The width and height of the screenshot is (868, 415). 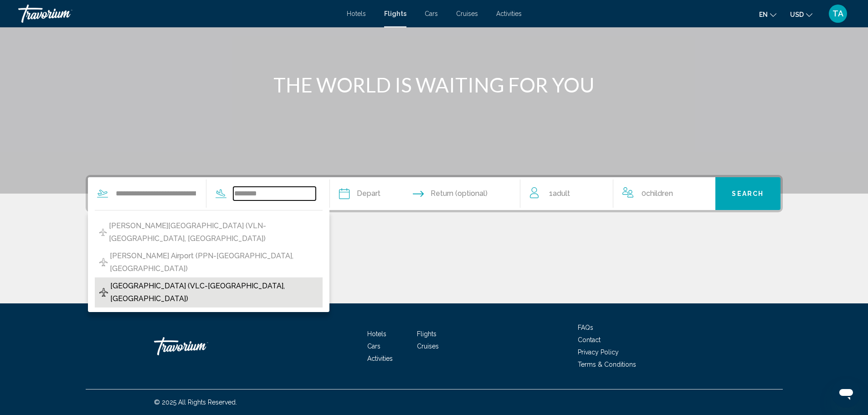 I want to click on button: Search, so click(x=748, y=194).